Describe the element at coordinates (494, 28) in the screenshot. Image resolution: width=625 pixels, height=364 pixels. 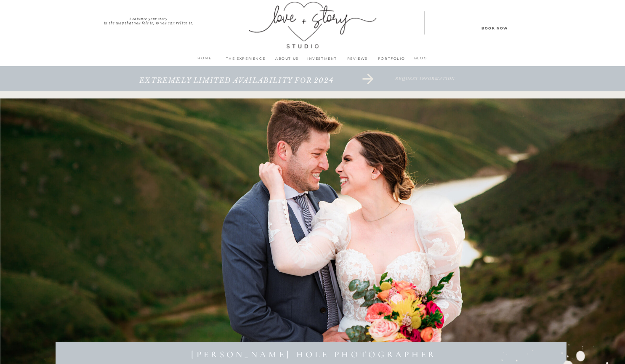
I see `a: Book Now` at that location.